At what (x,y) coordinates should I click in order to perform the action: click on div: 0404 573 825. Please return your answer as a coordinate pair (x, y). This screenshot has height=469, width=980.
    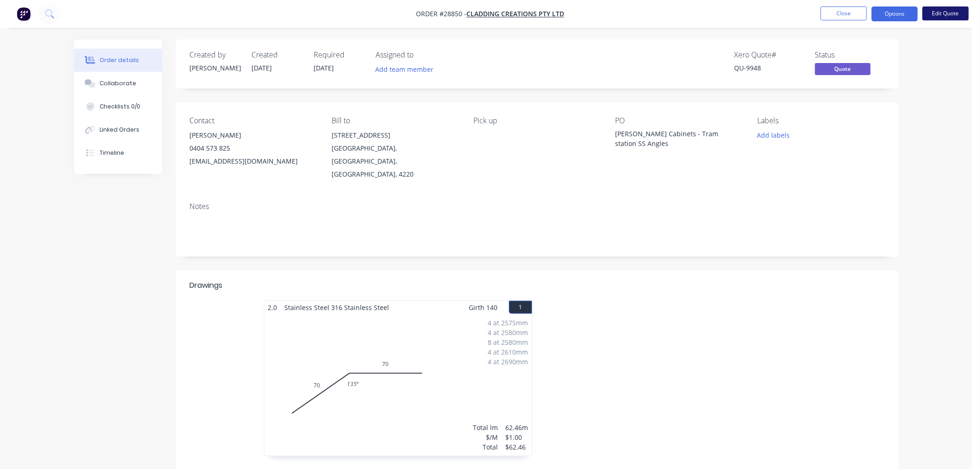
    Looking at the image, I should click on (253, 149).